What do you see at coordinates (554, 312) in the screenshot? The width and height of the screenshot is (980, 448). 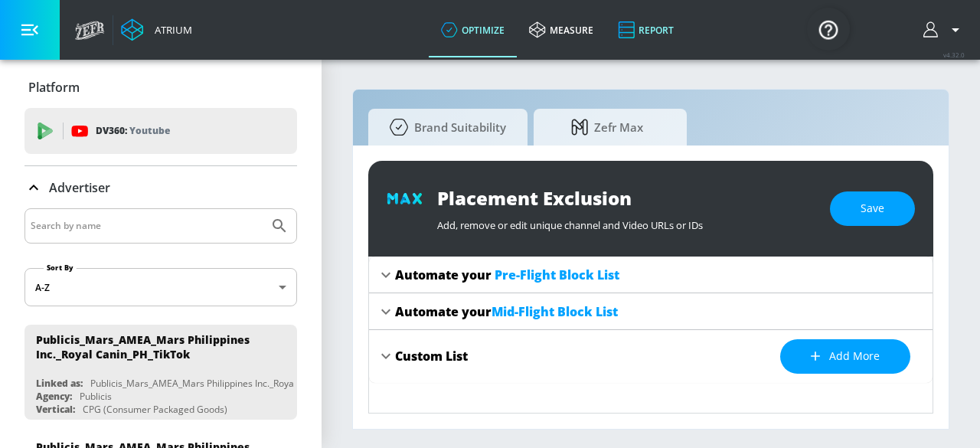 I see `span: Mid-Flight Block List` at bounding box center [554, 312].